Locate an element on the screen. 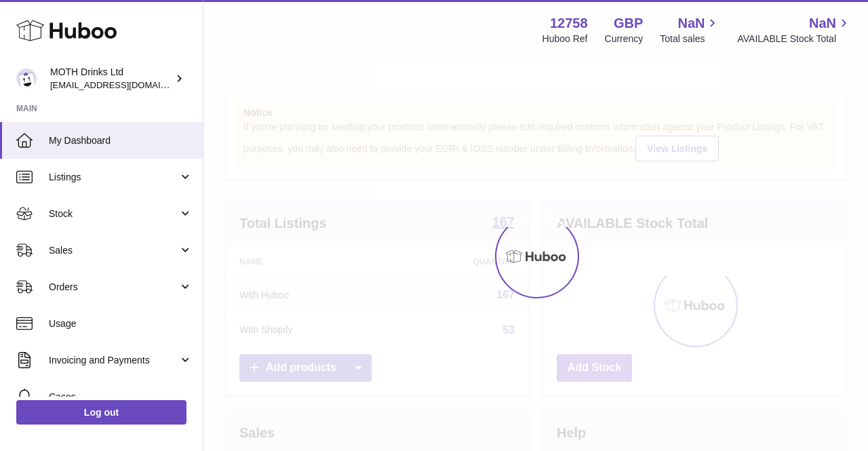  a: Log out is located at coordinates (101, 413).